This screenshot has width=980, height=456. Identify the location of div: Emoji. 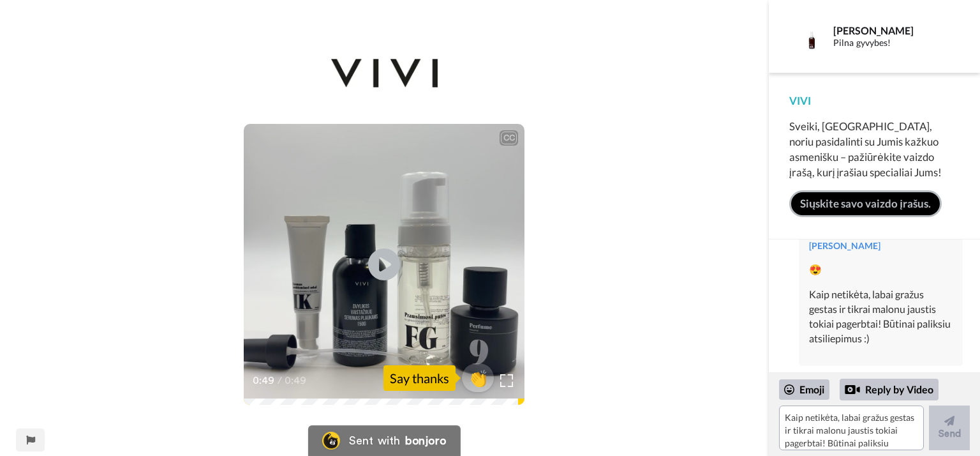
(804, 390).